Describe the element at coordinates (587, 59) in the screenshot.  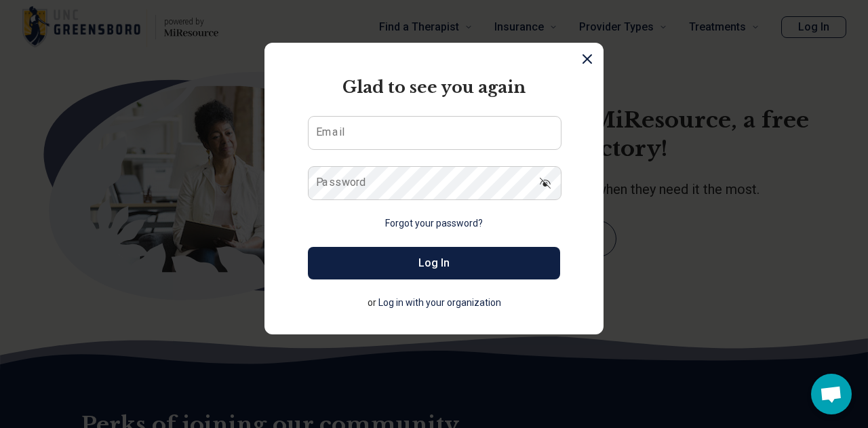
I see `button: Dismiss` at that location.